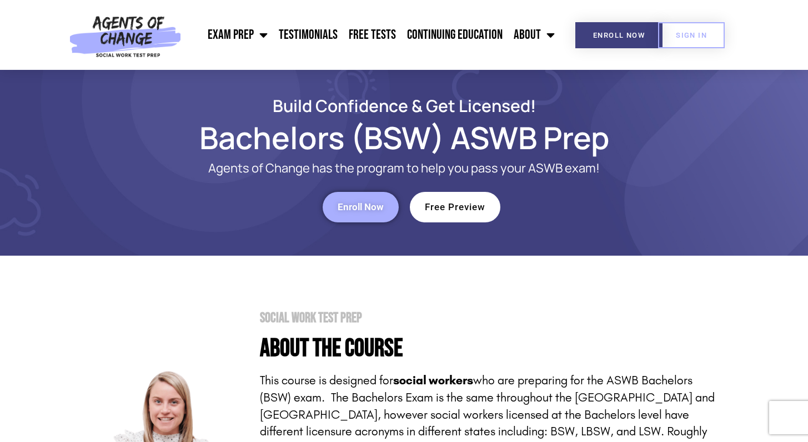 The height and width of the screenshot is (442, 808). I want to click on p: Agents of Change has the program to help you pass your ASWB exam!, so click(404, 168).